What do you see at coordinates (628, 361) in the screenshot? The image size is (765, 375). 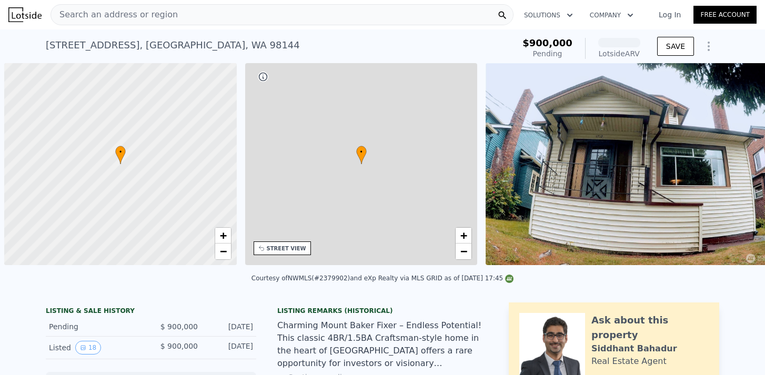 I see `div: Real Estate Agent` at bounding box center [628, 361].